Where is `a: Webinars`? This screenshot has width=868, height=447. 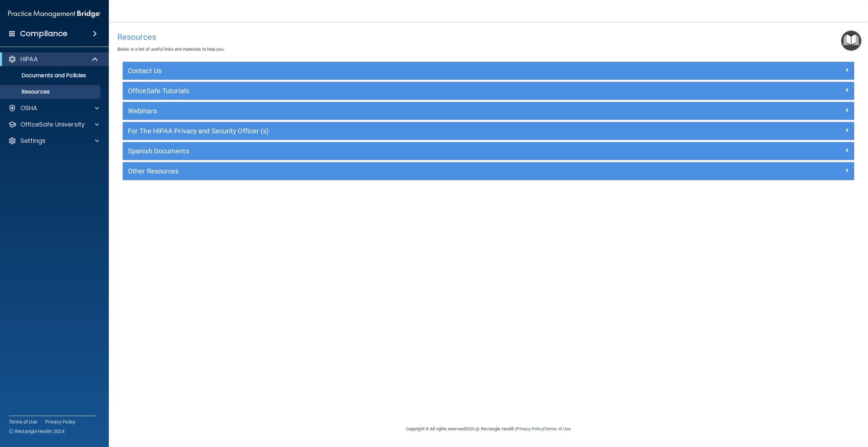 a: Webinars is located at coordinates (489, 111).